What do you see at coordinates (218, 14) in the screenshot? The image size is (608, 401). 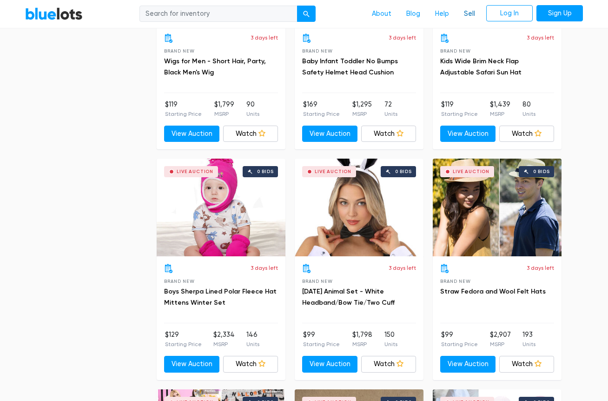 I see `input: Search for inventory` at bounding box center [218, 14].